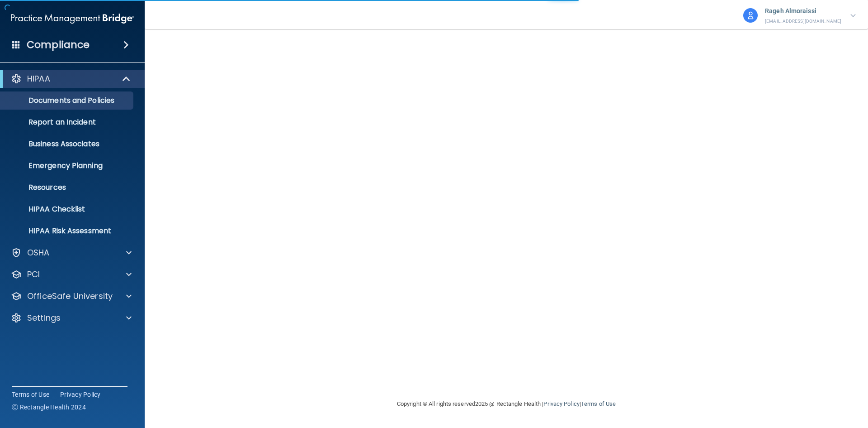  I want to click on p: Rageh Almoraissi, so click(803, 11).